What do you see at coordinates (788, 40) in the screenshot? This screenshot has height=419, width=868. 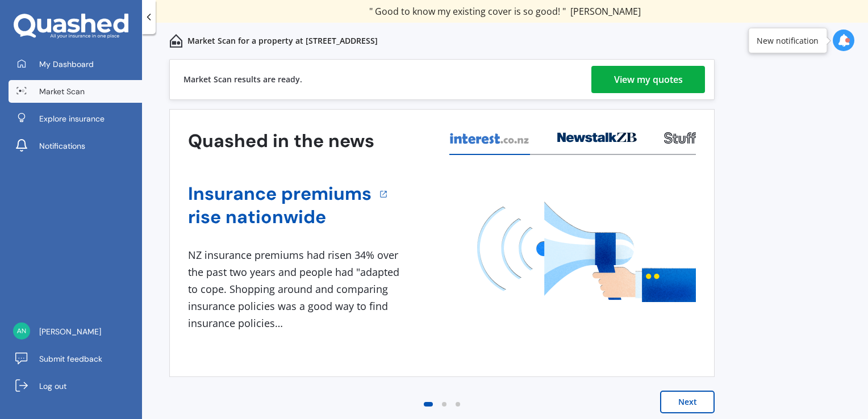 I see `div: New notification` at bounding box center [788, 40].